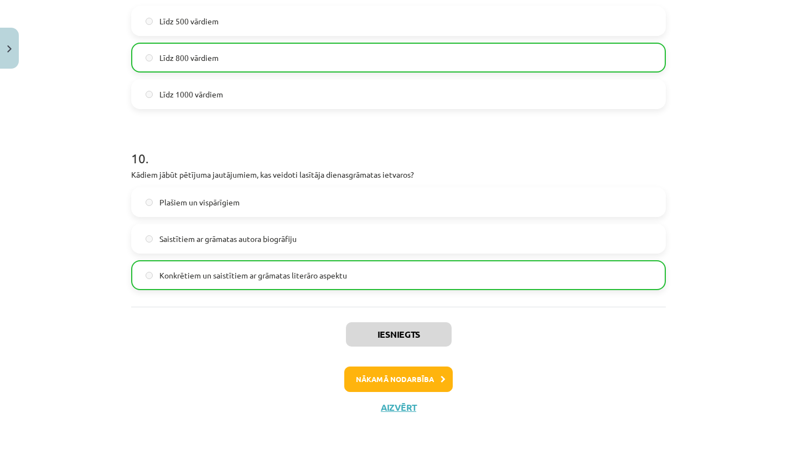 The height and width of the screenshot is (454, 797). Describe the element at coordinates (398, 407) in the screenshot. I see `button: Aizvērt` at that location.